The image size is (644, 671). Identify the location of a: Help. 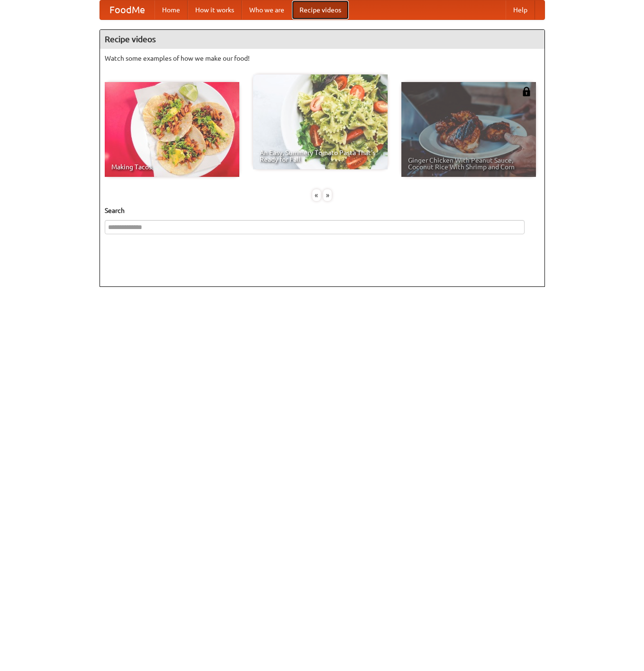
(521, 10).